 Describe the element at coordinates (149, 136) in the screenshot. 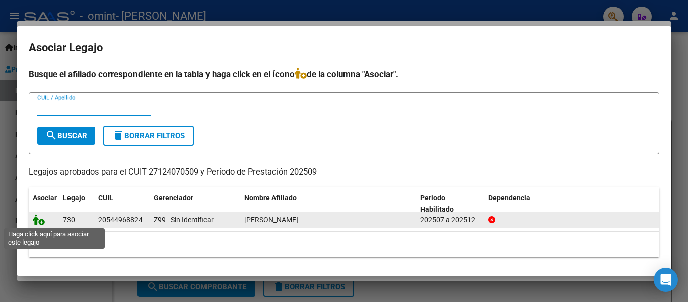

I see `button: Borrar Filtros` at that location.